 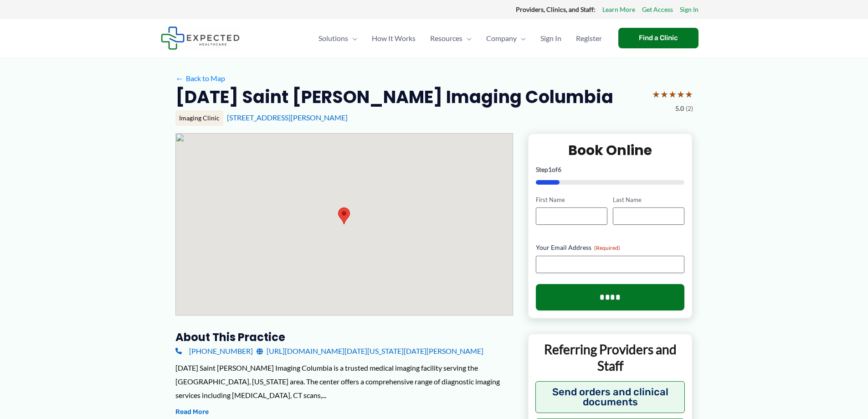 I want to click on span: Sign In, so click(x=551, y=38).